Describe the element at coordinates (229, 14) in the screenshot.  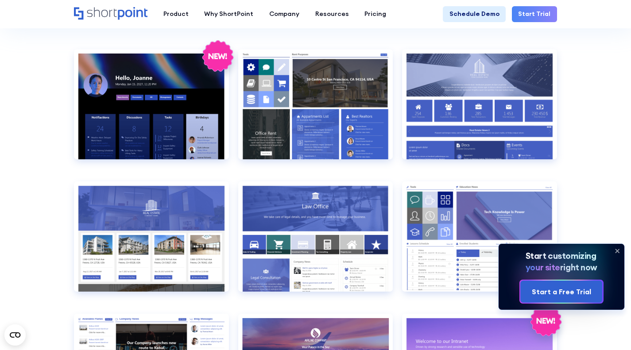
I see `a: Why ShortPoint` at that location.